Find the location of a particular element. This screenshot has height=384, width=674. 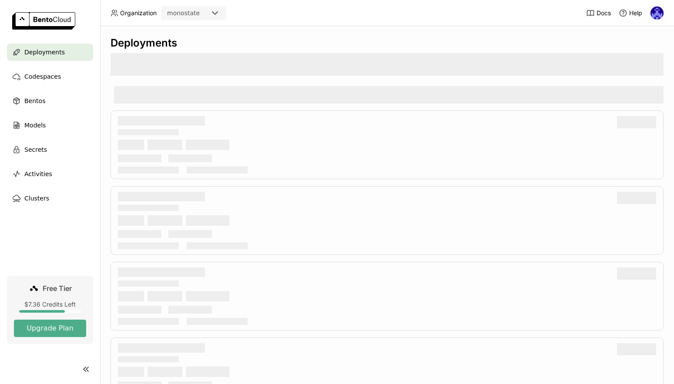

a: Deployments is located at coordinates (50, 52).